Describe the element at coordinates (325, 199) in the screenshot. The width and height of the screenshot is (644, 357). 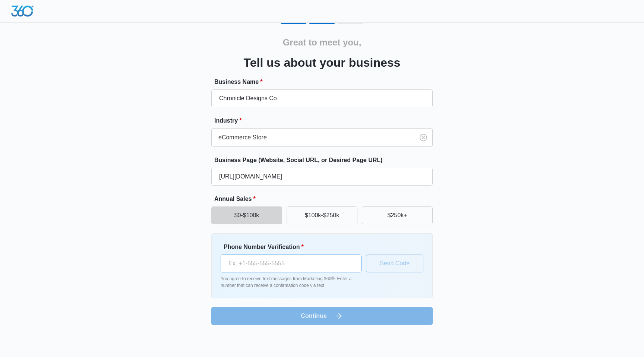
I see `label: Annual Sales` at that location.